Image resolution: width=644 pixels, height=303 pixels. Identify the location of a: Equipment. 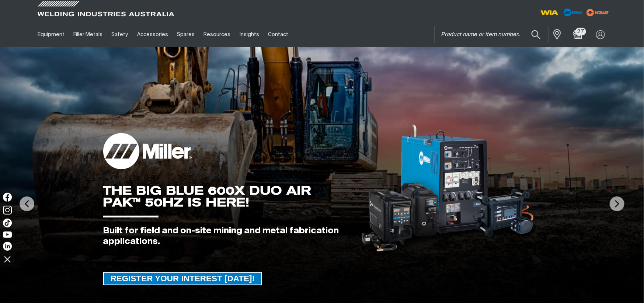
(51, 35).